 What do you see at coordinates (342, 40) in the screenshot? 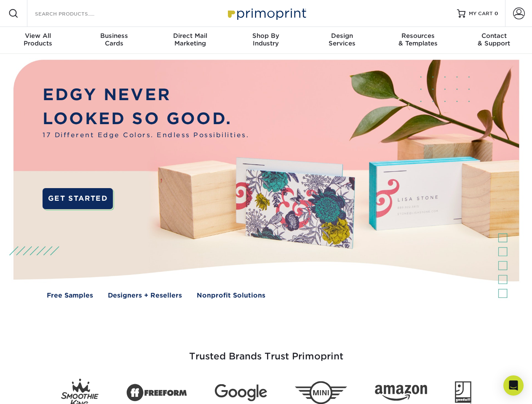
I see `div: Services` at bounding box center [342, 40].